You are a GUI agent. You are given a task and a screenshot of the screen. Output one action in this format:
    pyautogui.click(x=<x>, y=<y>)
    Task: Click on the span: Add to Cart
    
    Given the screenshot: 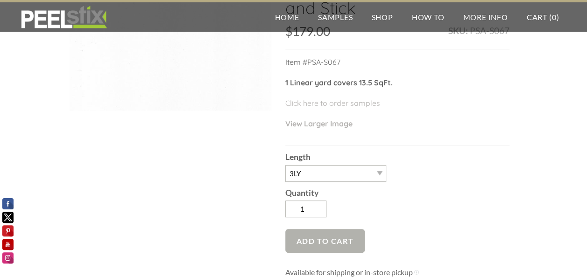 What is the action you would take?
    pyautogui.click(x=325, y=241)
    